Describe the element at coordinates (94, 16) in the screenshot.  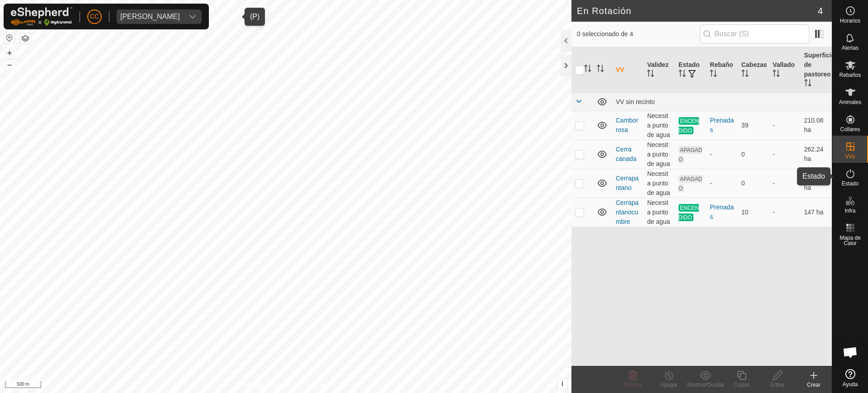
I see `span: CC` at that location.